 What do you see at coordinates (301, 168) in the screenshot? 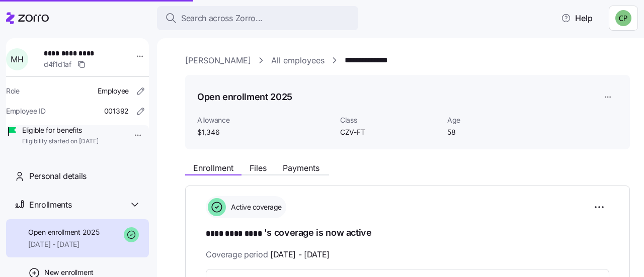
I see `span: Payments` at bounding box center [301, 168].